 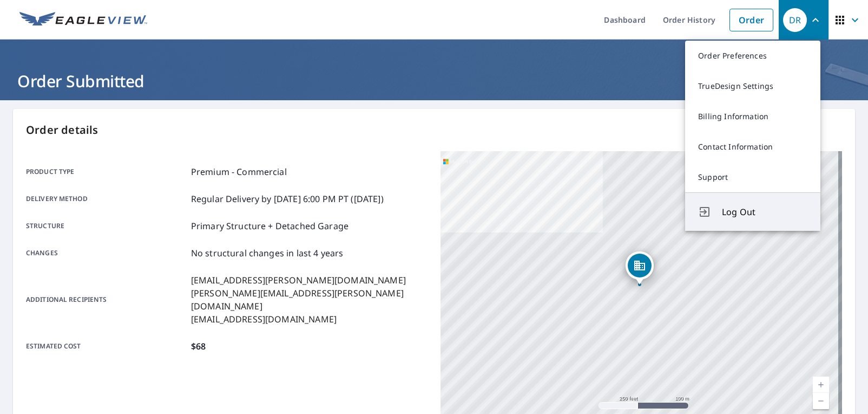 I want to click on button: Log Out, so click(x=752, y=211).